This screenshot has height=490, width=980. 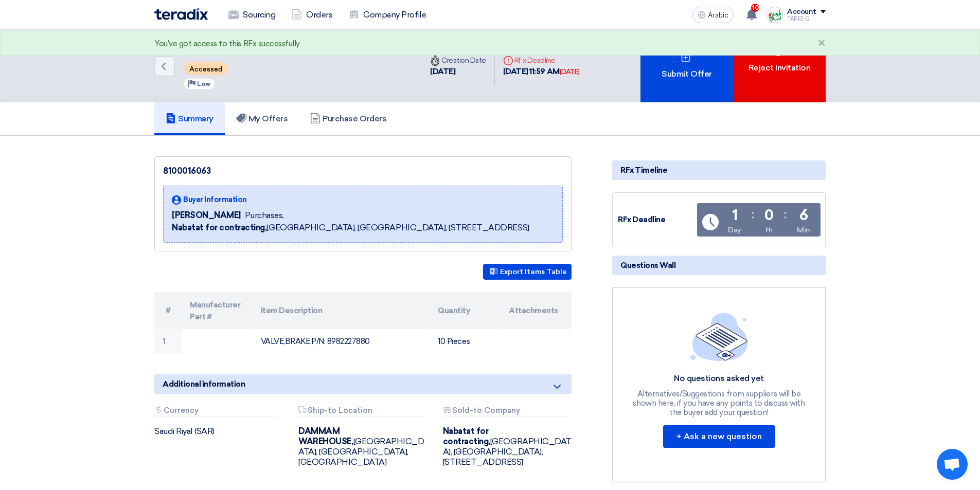 What do you see at coordinates (227, 44) in the screenshot?
I see `font: You've got access to this RFx successfully` at bounding box center [227, 44].